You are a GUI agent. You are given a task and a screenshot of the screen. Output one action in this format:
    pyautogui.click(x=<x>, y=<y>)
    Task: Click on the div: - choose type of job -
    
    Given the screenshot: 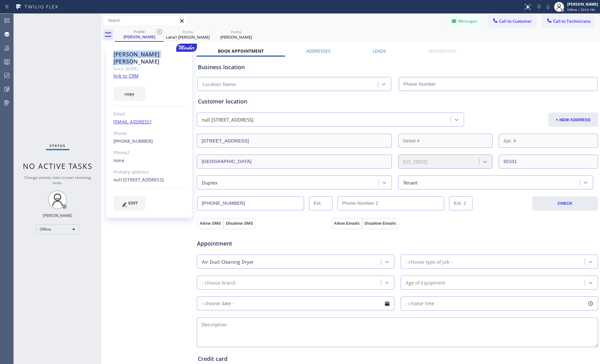 What is the action you would take?
    pyautogui.click(x=429, y=262)
    